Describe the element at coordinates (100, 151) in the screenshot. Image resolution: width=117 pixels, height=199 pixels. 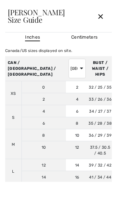
I see `span: 37.5 / 30.5 / 40.5` at that location.